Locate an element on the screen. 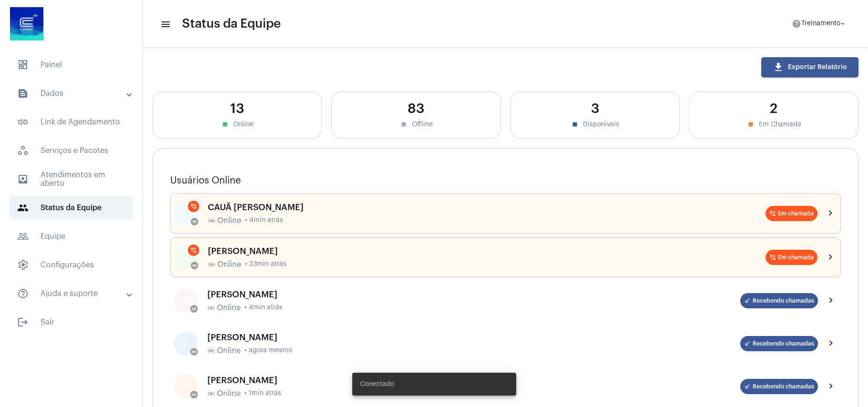 This screenshot has height=407, width=868. mat-icon: arrow_drop_down is located at coordinates (843, 24).